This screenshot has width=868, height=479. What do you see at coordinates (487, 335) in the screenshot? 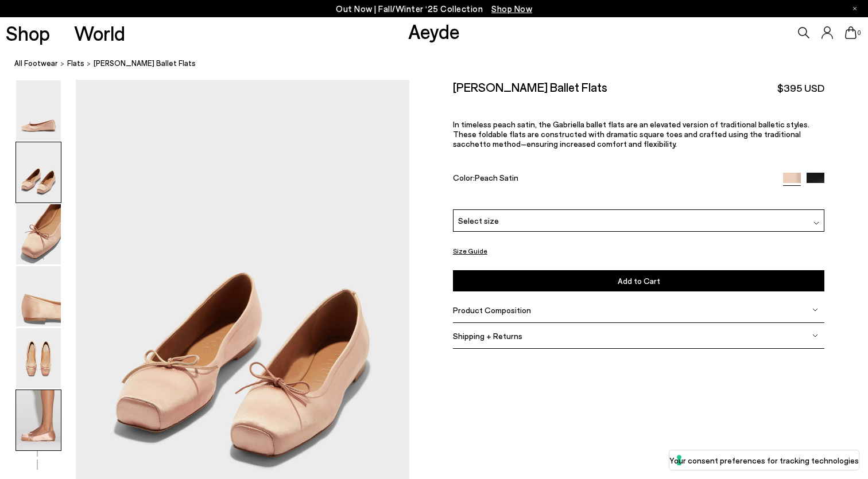
I see `span: Shipping + Returns` at bounding box center [487, 335].